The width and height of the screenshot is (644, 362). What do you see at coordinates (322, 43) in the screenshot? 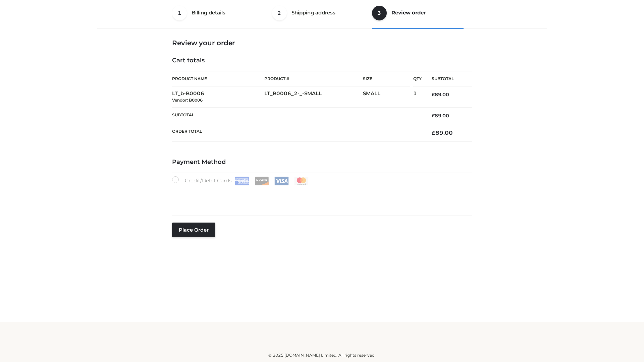
I see `h3: Review your order` at bounding box center [322, 43].